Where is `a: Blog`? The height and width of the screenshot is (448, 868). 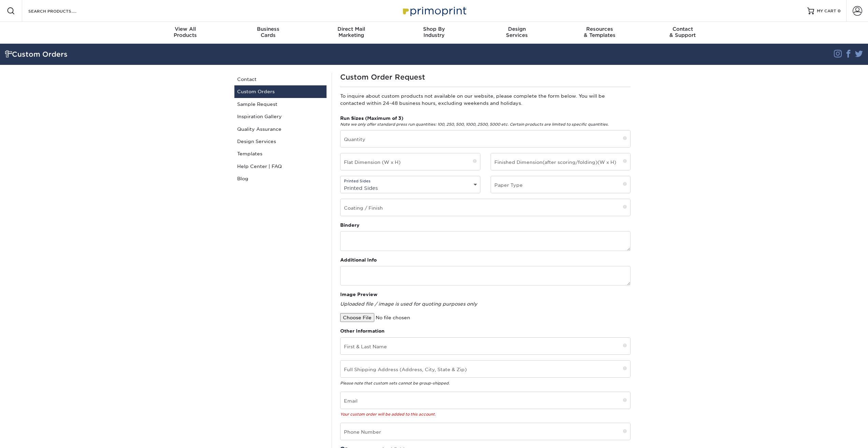
a: Blog is located at coordinates (281, 178).